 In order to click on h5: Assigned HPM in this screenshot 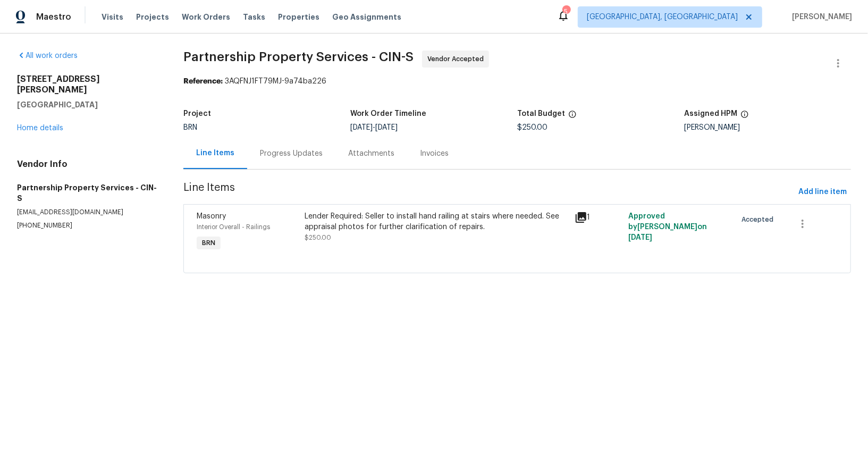, I will do `click(711, 113)`.